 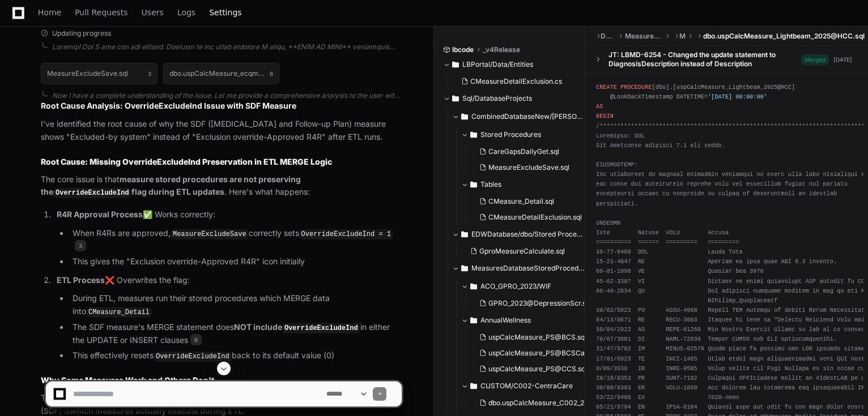 I want to click on span: Settings, so click(x=225, y=12).